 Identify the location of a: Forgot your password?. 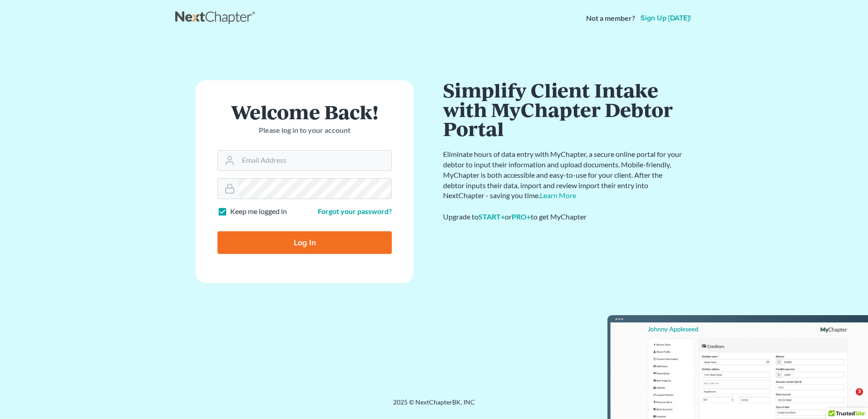
(355, 211).